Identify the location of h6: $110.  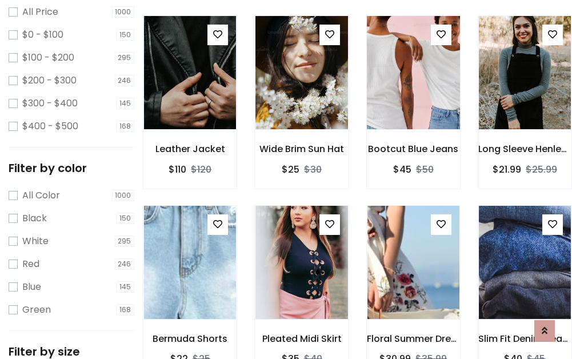
(177, 169).